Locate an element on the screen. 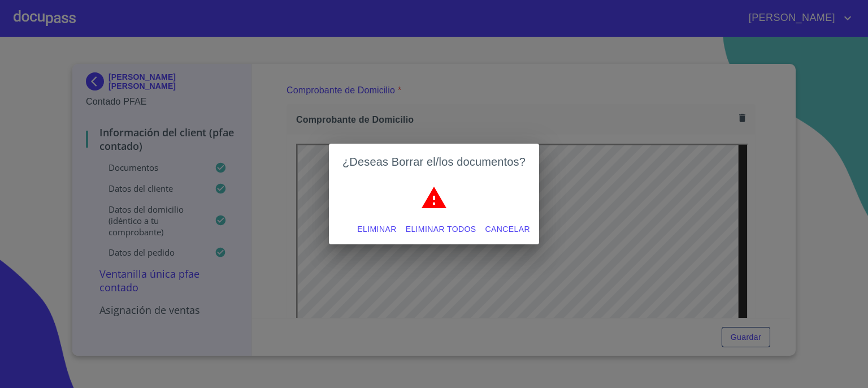 The image size is (868, 388). h2: ¿Deseas Borrar el/los documentos? is located at coordinates (434, 162).